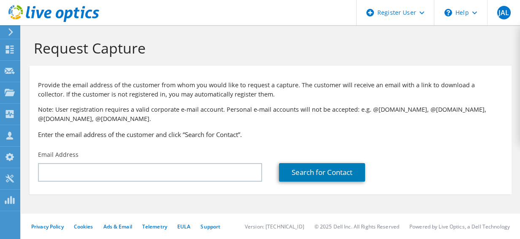 The image size is (520, 239). I want to click on li: © 2025 Dell Inc. All Rights Reserved, so click(357, 227).